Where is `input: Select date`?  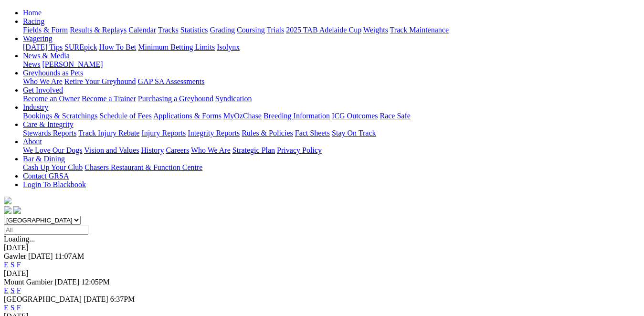 input: Select date is located at coordinates (46, 229).